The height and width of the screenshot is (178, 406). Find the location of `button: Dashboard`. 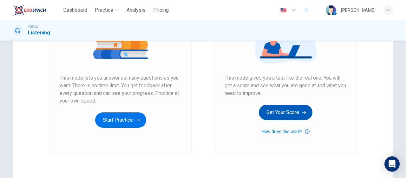

button: Dashboard is located at coordinates (75, 10).